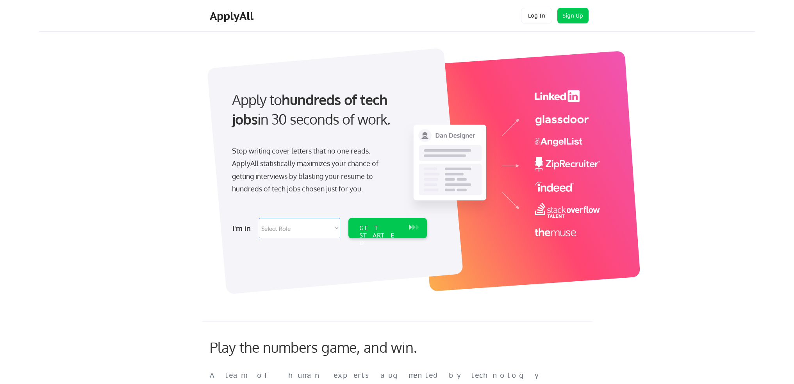  Describe the element at coordinates (243, 228) in the screenshot. I see `div: I'm in` at that location.